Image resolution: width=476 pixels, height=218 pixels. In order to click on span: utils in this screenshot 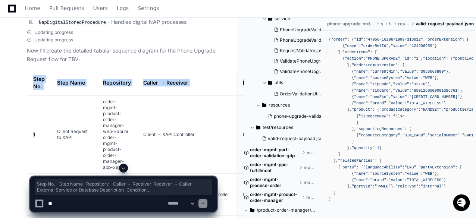, I will do `click(278, 83)`.